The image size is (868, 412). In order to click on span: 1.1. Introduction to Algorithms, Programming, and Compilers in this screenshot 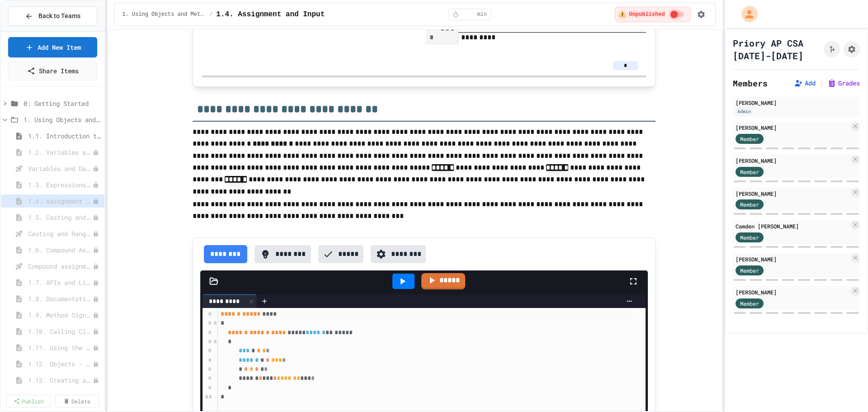, I will do `click(64, 136)`.